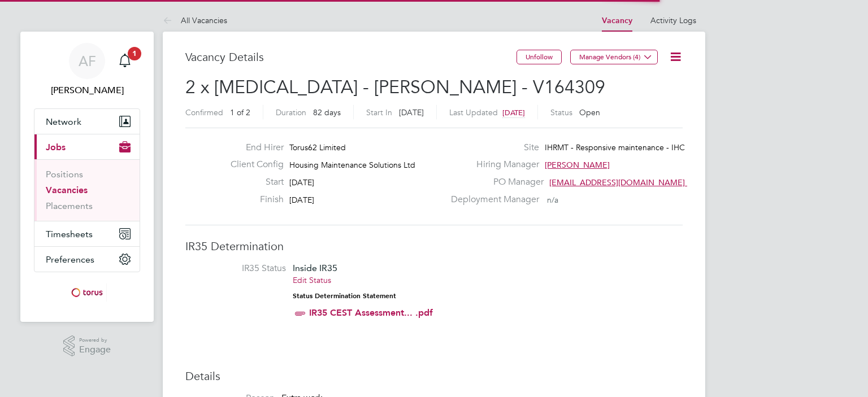  I want to click on span: 1 of 2, so click(240, 112).